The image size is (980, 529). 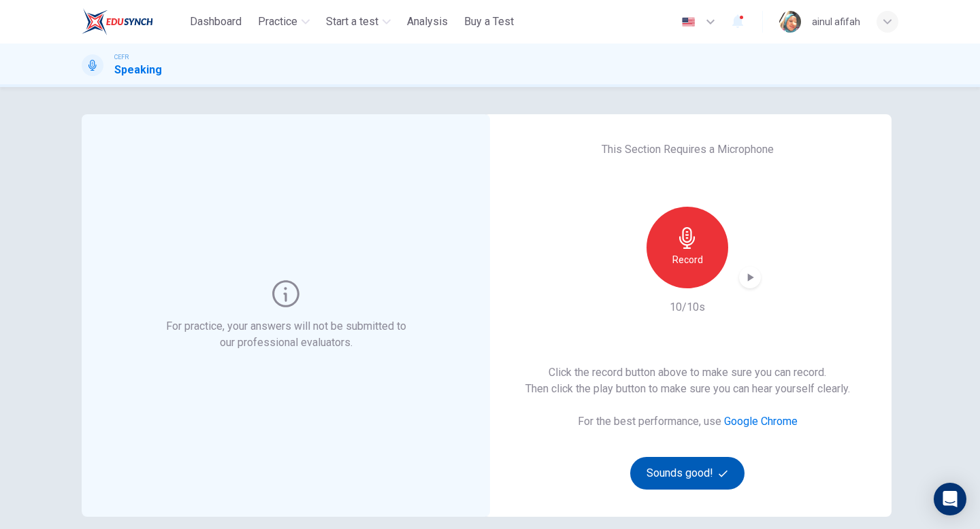 What do you see at coordinates (688, 22) in the screenshot?
I see `img: en` at bounding box center [688, 22].